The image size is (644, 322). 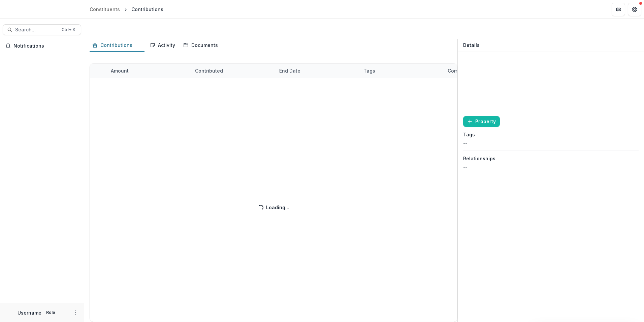 What do you see at coordinates (105, 9) in the screenshot?
I see `div: Constituents` at bounding box center [105, 9].